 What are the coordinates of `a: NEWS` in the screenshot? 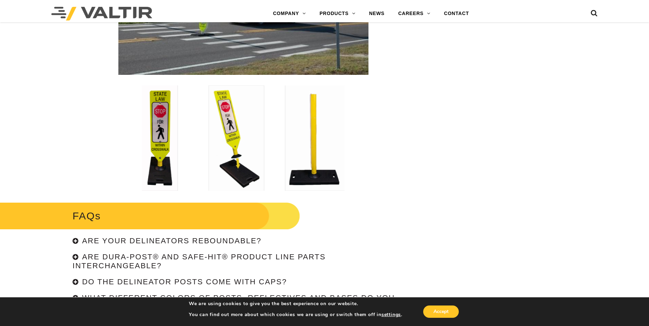 It's located at (377, 14).